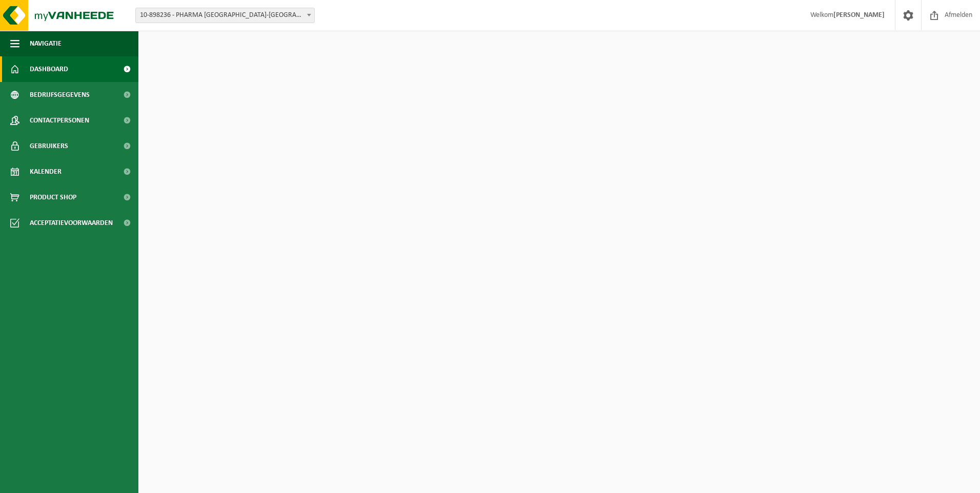 The height and width of the screenshot is (493, 980). Describe the element at coordinates (53, 197) in the screenshot. I see `span: Product Shop` at that location.